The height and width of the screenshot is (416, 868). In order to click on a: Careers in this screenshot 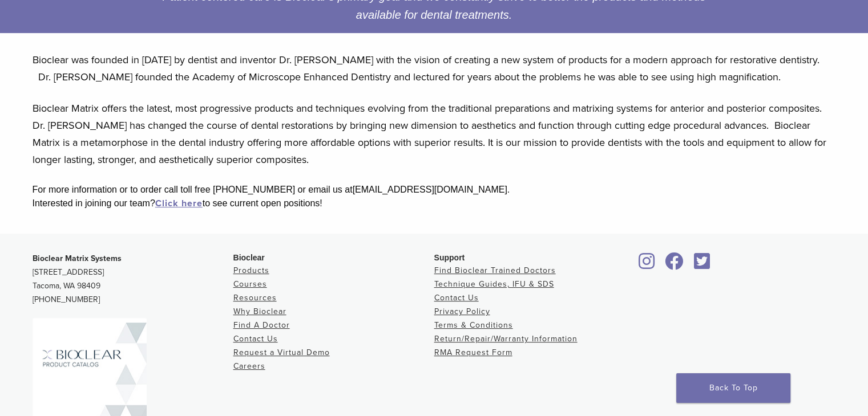, I will do `click(249, 366)`.